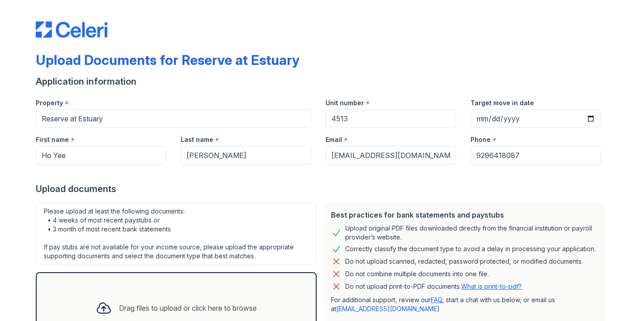 The height and width of the screenshot is (321, 644). What do you see at coordinates (464, 304) in the screenshot?
I see `p: For additional support, review our , start a chat with us below, or email us at` at bounding box center [464, 304].